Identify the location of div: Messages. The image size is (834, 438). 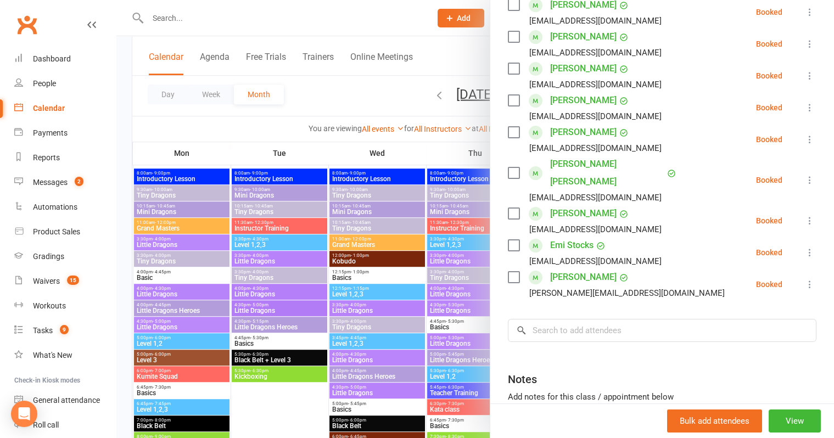
(50, 182).